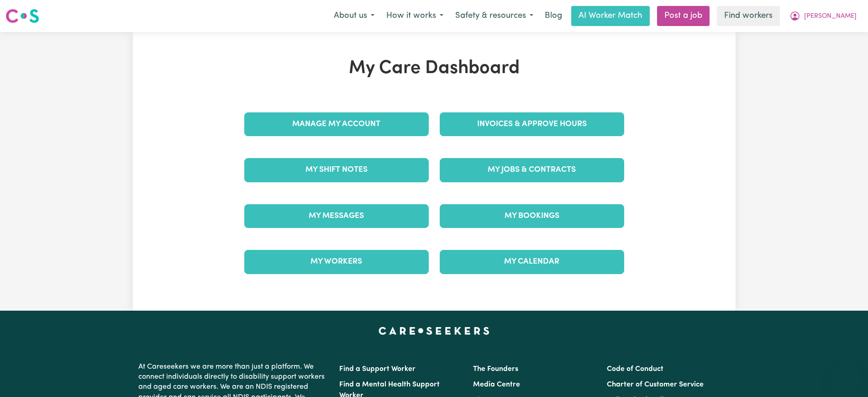  Describe the element at coordinates (414, 16) in the screenshot. I see `button: How it works` at that location.